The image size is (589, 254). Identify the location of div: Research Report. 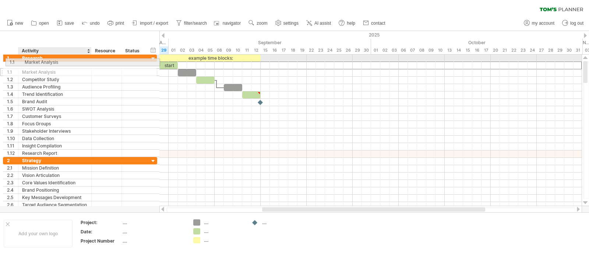
(55, 153).